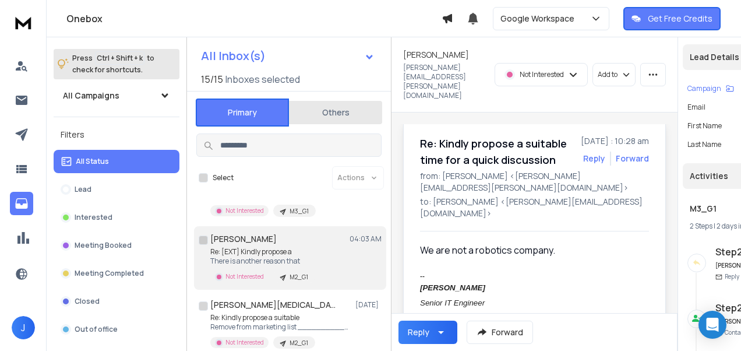 Image resolution: width=741 pixels, height=351 pixels. I want to click on p: Last Name, so click(704, 144).